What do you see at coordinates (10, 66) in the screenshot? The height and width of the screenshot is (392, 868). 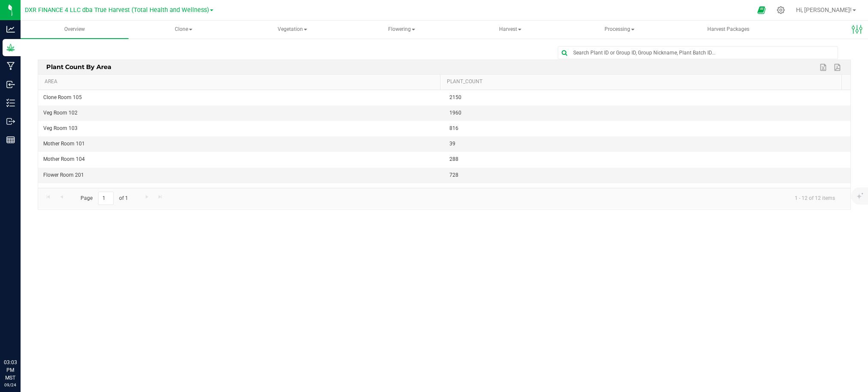 I see `inline-svg: Manufacturing` at bounding box center [10, 66].